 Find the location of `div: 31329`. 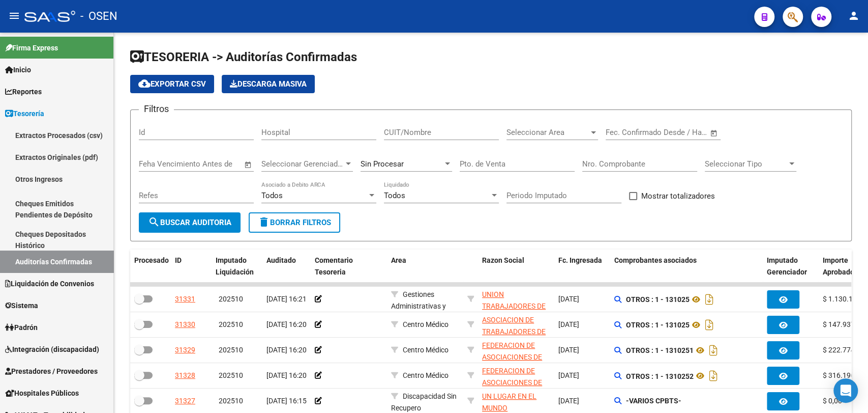

div: 31329 is located at coordinates (185, 350).